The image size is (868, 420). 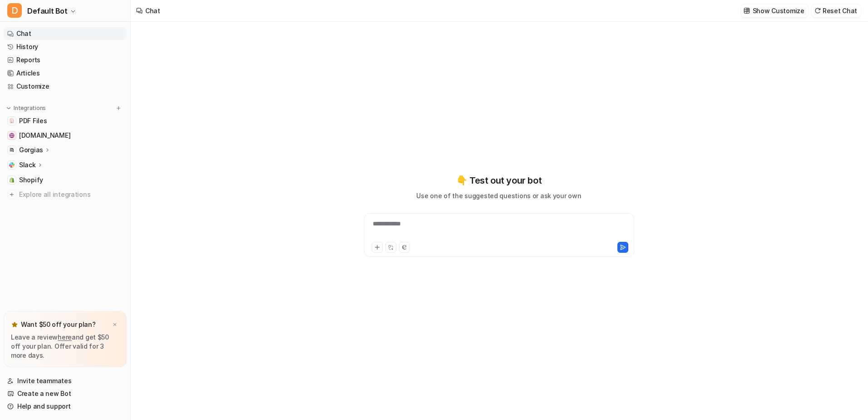 What do you see at coordinates (836, 10) in the screenshot?
I see `button: Reset Chat` at bounding box center [836, 10].